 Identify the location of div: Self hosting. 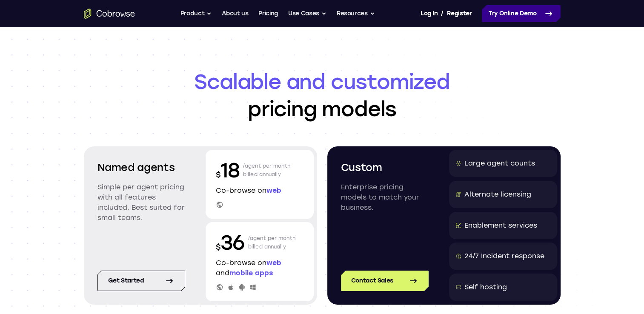
(486, 288).